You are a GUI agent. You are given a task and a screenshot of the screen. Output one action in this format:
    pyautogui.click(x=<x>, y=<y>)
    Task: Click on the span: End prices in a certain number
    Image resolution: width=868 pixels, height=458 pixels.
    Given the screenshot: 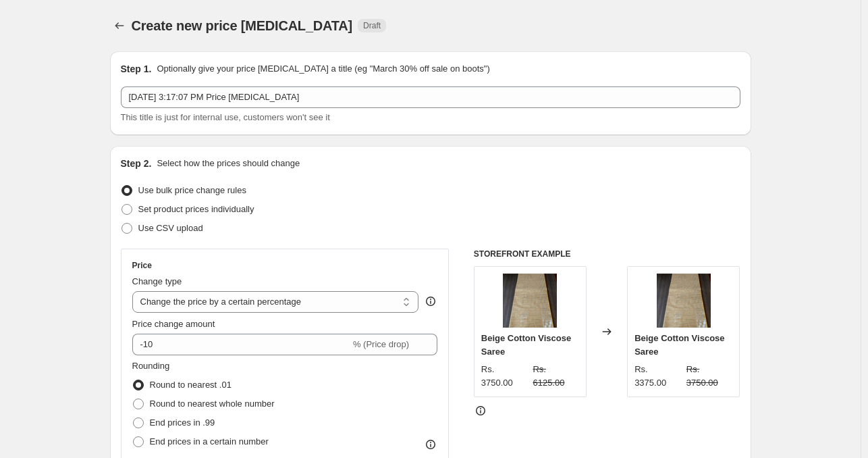 What is the action you would take?
    pyautogui.click(x=209, y=441)
    